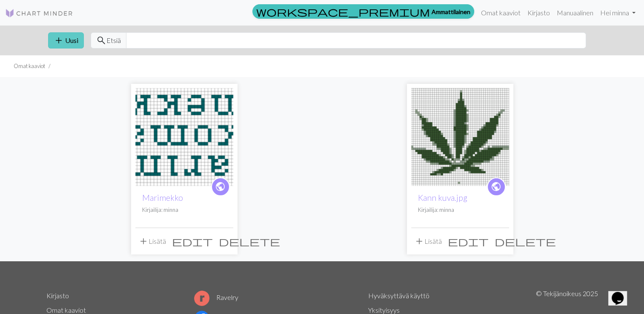 The width and height of the screenshot is (644, 314). I want to click on a: Marimekko, so click(162, 198).